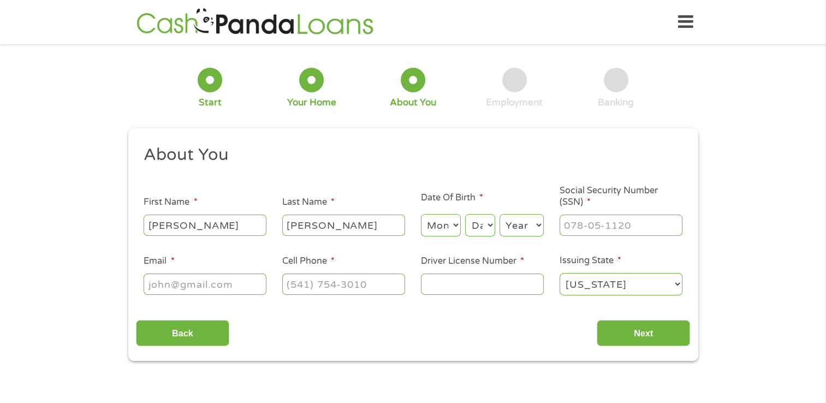 This screenshot has width=826, height=403. Describe the element at coordinates (452, 198) in the screenshot. I see `label: Date Of Birth` at that location.